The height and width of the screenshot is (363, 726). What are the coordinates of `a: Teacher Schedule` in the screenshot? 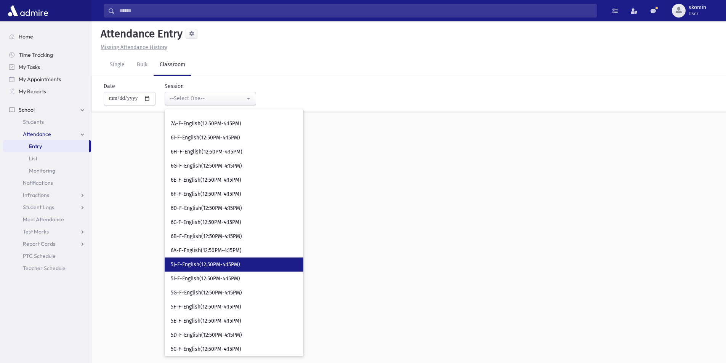 It's located at (47, 268).